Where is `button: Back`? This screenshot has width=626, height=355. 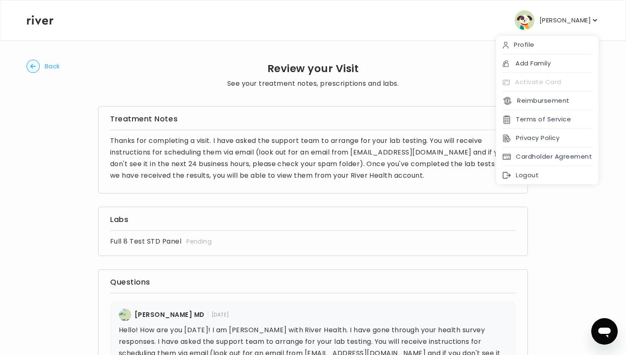
button: Back is located at coordinates (43, 66).